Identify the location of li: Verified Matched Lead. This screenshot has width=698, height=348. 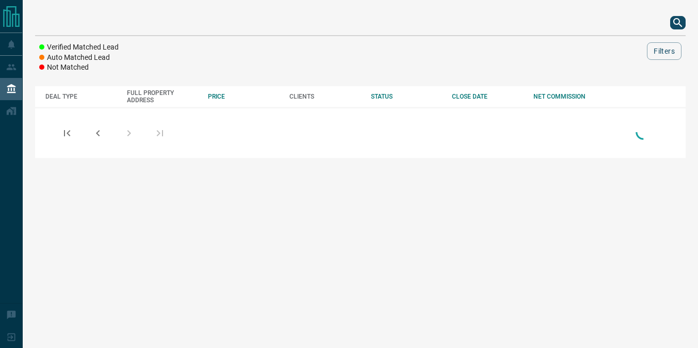
(79, 47).